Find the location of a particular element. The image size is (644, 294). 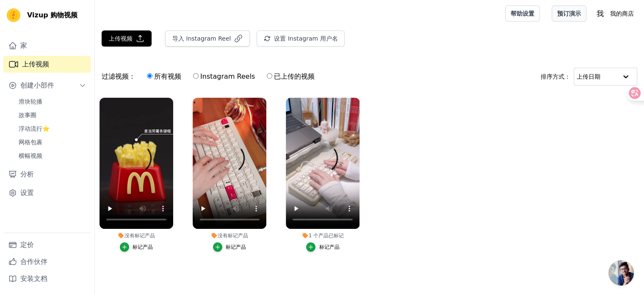

font: 帮助设置 is located at coordinates (522, 14).